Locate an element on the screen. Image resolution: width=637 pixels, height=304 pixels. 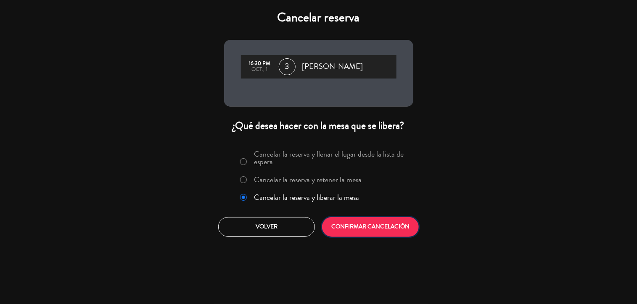
div: oct., 1 is located at coordinates (260, 70).